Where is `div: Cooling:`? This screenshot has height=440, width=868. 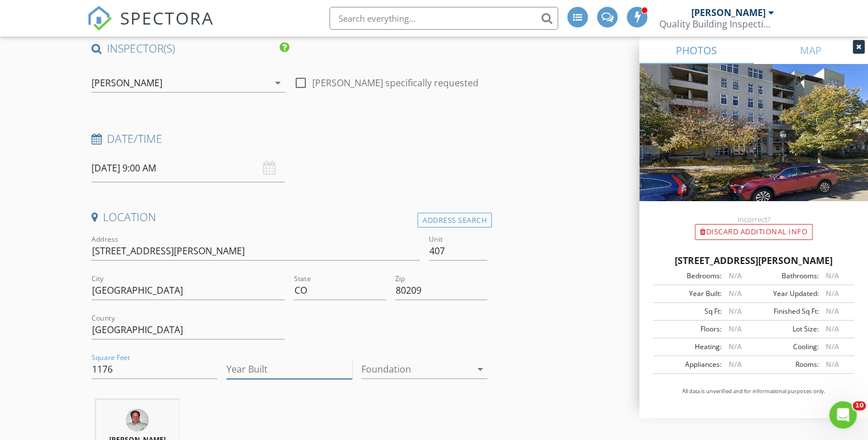 div: Cooling: is located at coordinates (786, 346).